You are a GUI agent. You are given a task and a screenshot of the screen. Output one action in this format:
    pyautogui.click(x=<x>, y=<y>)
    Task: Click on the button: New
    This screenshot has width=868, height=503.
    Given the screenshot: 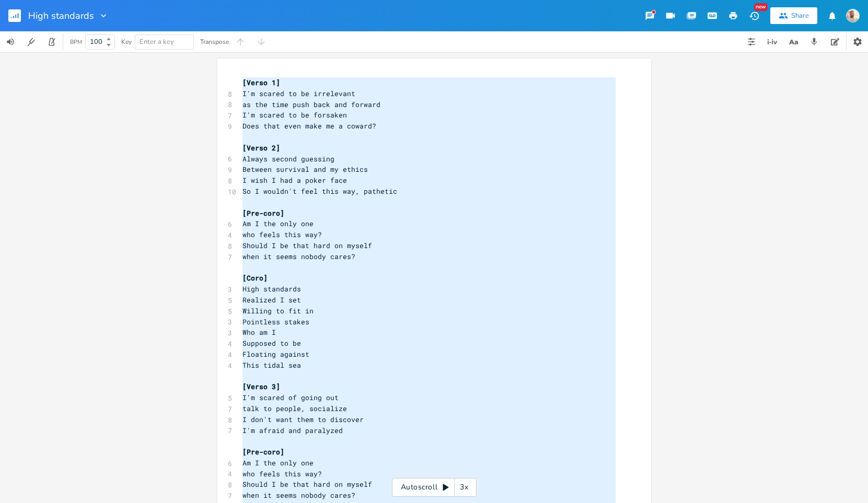 What is the action you would take?
    pyautogui.click(x=754, y=16)
    